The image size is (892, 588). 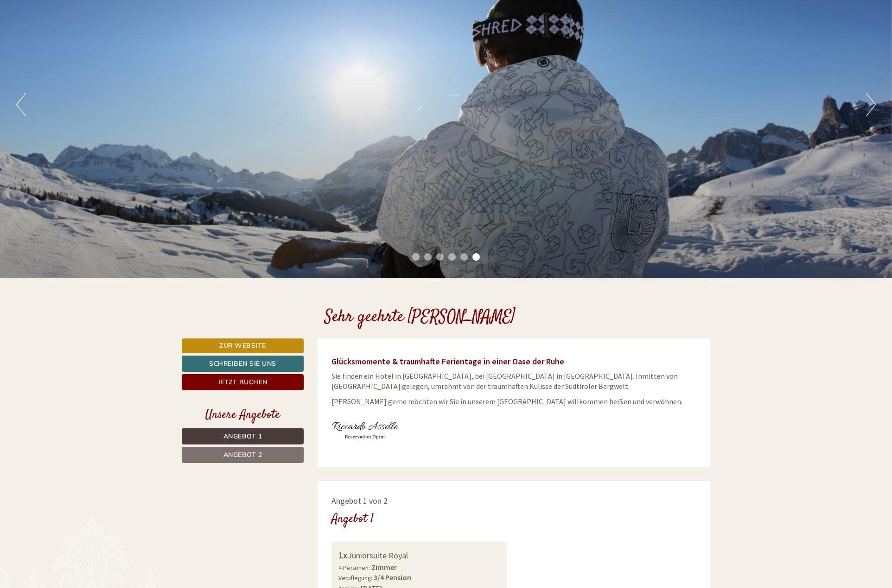 I want to click on div: Guten Tag, wie können wir Ihnen helfen?, so click(x=77, y=39).